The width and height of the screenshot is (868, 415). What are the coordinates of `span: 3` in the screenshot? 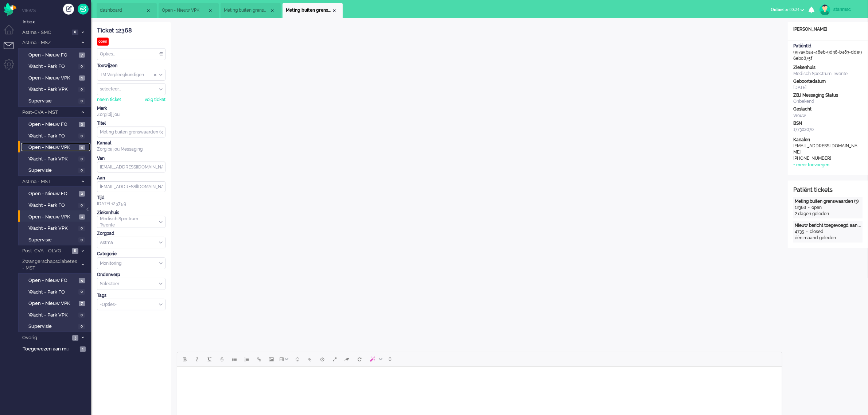 It's located at (82, 124).